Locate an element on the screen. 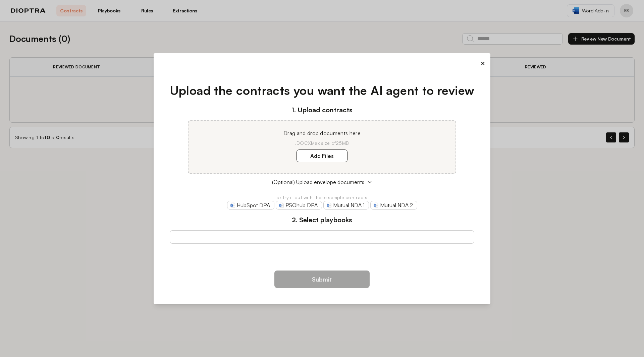  a: Mutual NDA 2 is located at coordinates (394, 205).